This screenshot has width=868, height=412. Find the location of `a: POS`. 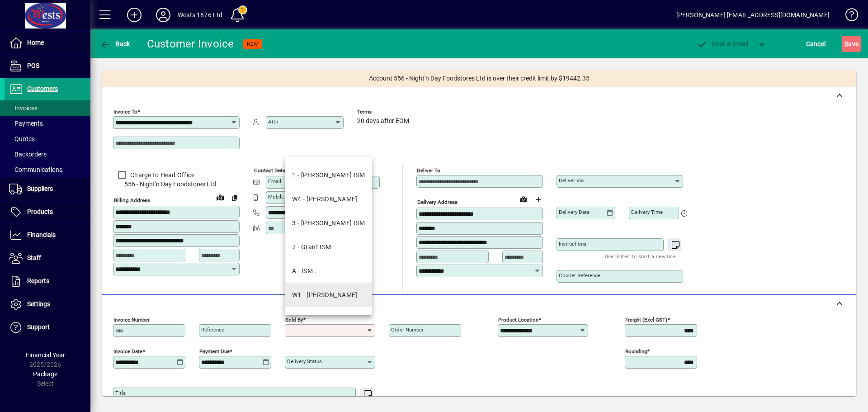

a: POS is located at coordinates (47, 66).